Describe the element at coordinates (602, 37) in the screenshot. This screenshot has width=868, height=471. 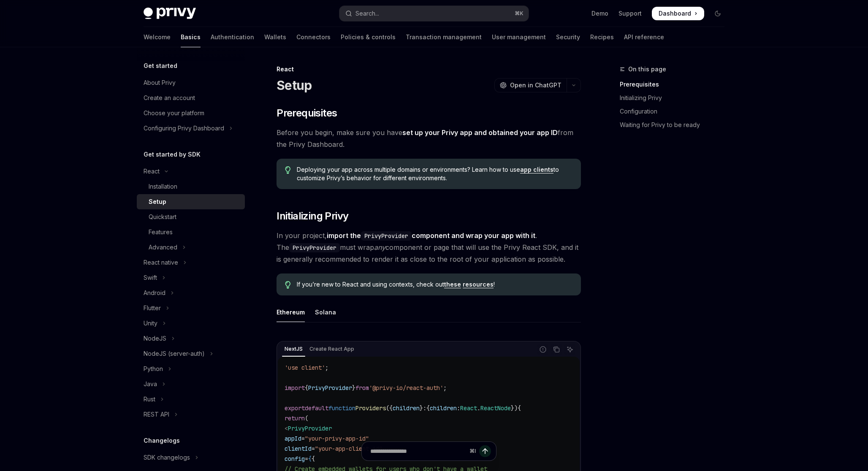
I see `a: Recipes` at that location.